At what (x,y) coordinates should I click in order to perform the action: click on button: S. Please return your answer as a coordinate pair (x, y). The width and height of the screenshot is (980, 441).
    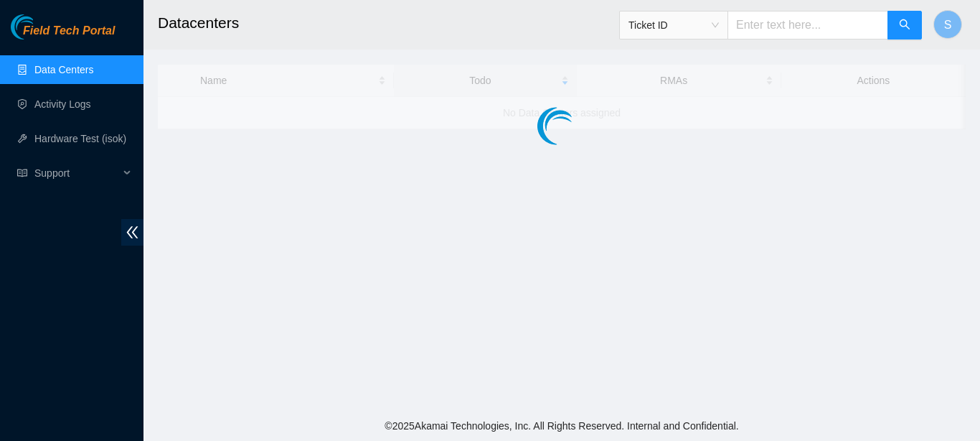
    Looking at the image, I should click on (947, 24).